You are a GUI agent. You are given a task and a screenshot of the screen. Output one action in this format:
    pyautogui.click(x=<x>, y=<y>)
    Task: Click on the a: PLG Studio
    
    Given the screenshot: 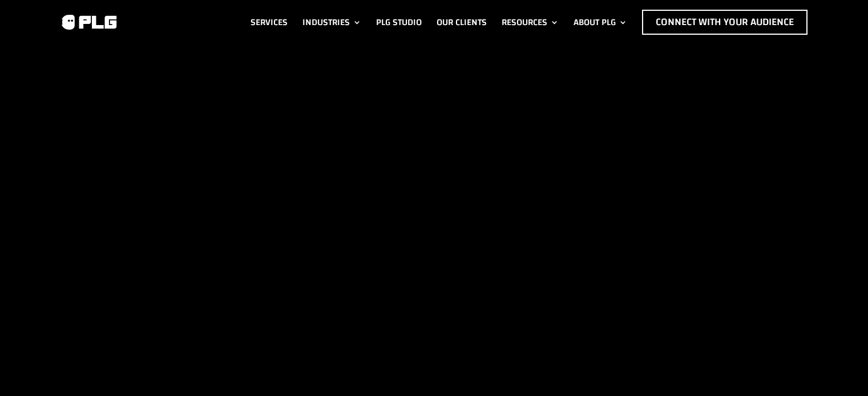 What is the action you would take?
    pyautogui.click(x=399, y=22)
    